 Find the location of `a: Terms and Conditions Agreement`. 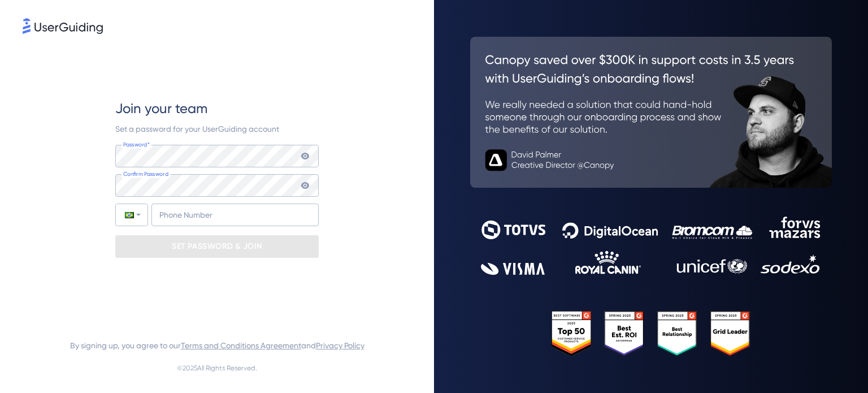

a: Terms and Conditions Agreement is located at coordinates (241, 345).